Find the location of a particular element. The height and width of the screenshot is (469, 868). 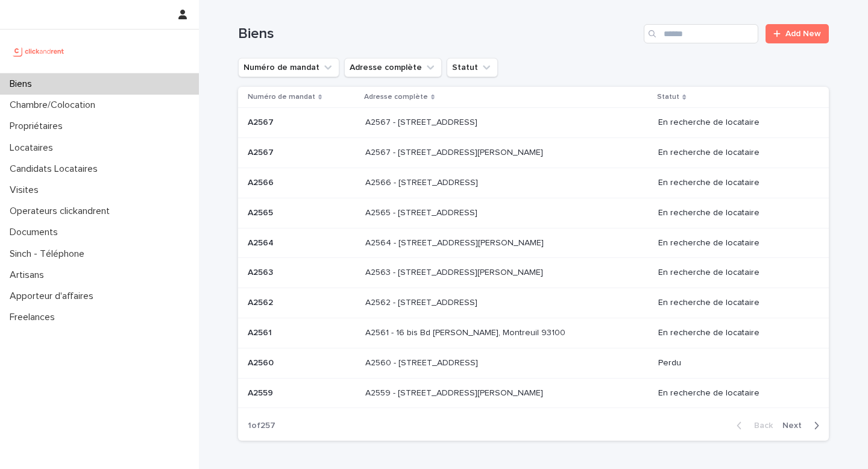

p: Propriétaires is located at coordinates (38, 126).